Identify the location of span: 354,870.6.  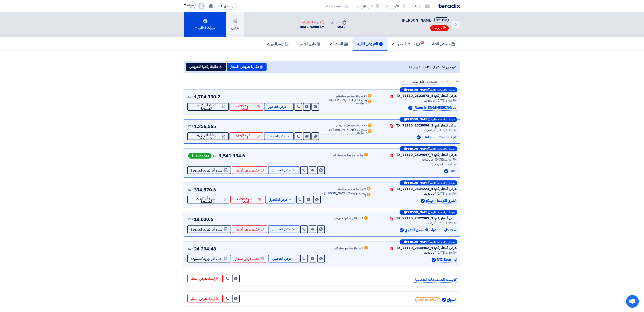
(205, 190).